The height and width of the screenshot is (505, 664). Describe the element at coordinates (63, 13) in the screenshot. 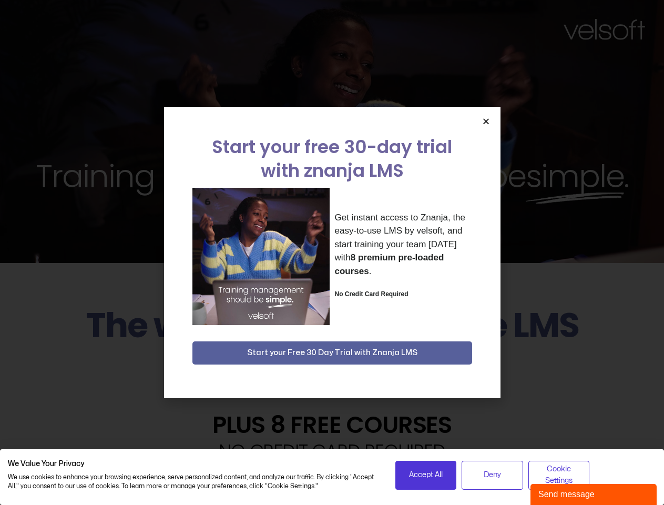

I see `div: Send message` at that location.